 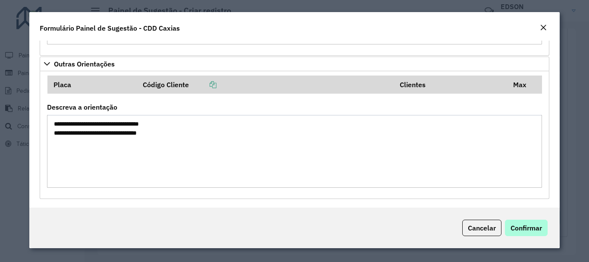 I want to click on span: Cancelar, so click(x=482, y=228).